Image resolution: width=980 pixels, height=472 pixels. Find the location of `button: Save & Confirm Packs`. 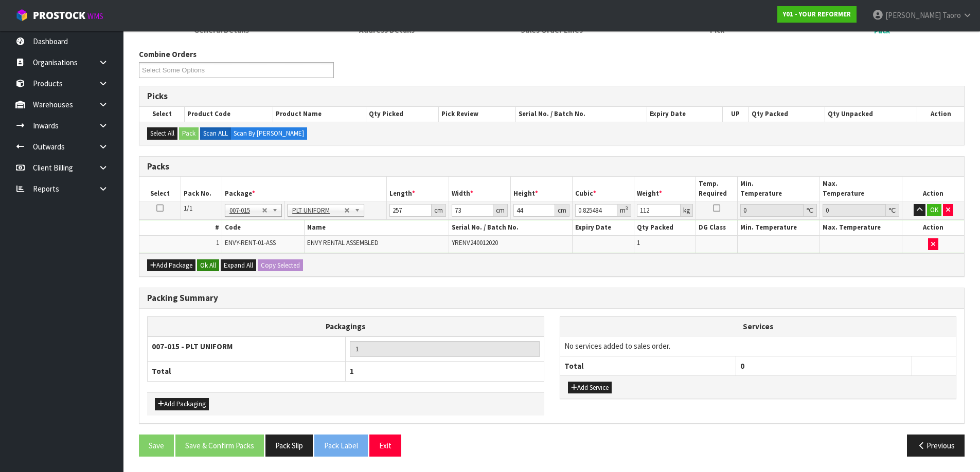

button: Save & Confirm Packs is located at coordinates (220, 445).